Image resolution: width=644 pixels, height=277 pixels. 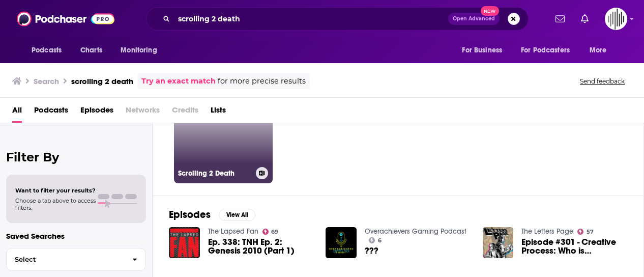 What do you see at coordinates (218, 112) in the screenshot?
I see `span: Lists` at bounding box center [218, 112].